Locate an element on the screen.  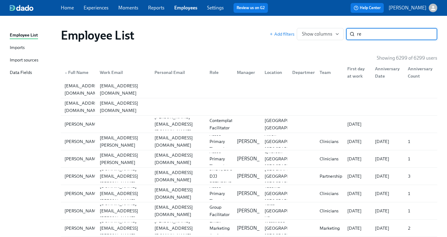
a: Data Fields is located at coordinates (33, 73).